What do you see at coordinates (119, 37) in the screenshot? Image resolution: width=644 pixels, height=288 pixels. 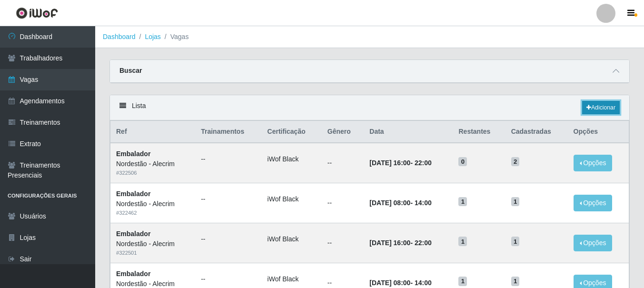 I see `a: Dashboard` at bounding box center [119, 37].